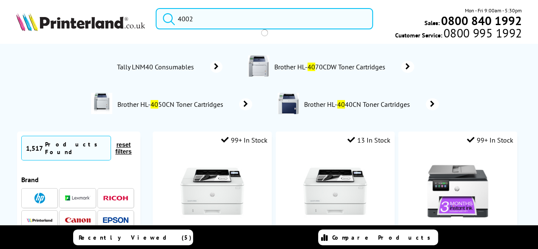  What do you see at coordinates (184, 104) in the screenshot?
I see `a: Brother HL-4050CN Toner Cartridges` at bounding box center [184, 104].